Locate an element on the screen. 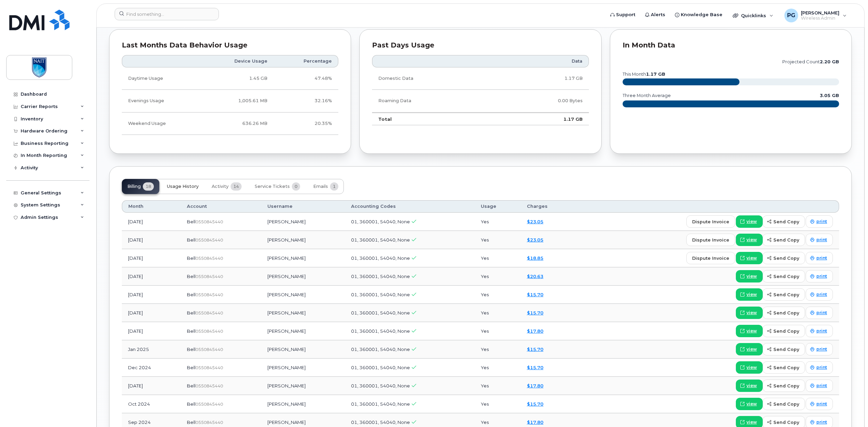  span: 0 is located at coordinates (296, 187).